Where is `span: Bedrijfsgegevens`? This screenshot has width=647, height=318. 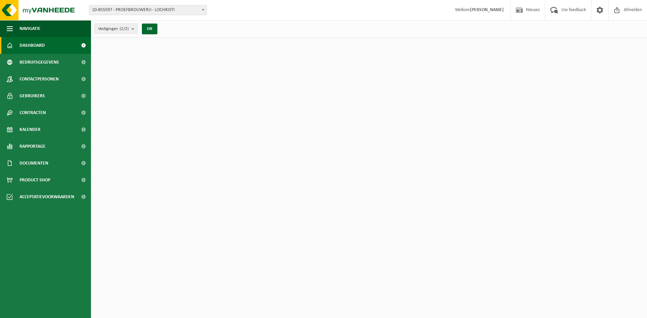 span: Bedrijfsgegevens is located at coordinates (39, 62).